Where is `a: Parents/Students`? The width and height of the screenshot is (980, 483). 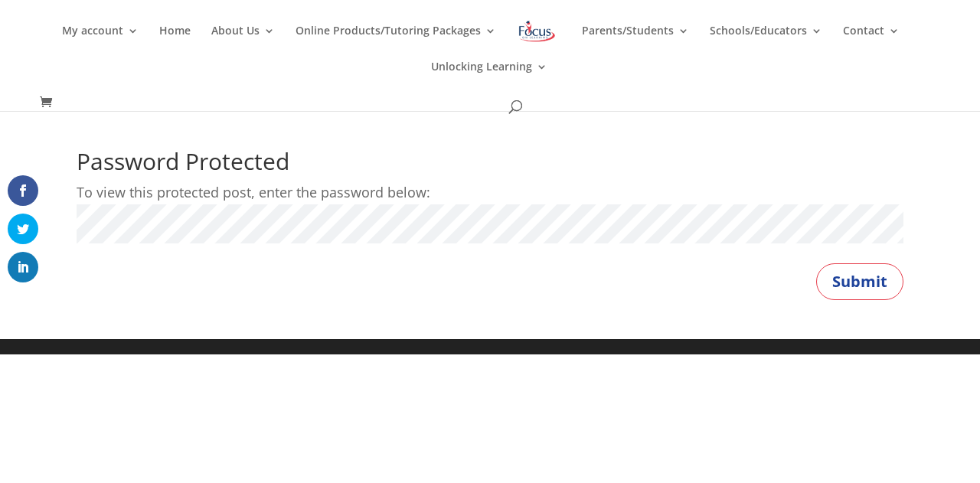
a: Parents/Students is located at coordinates (635, 43).